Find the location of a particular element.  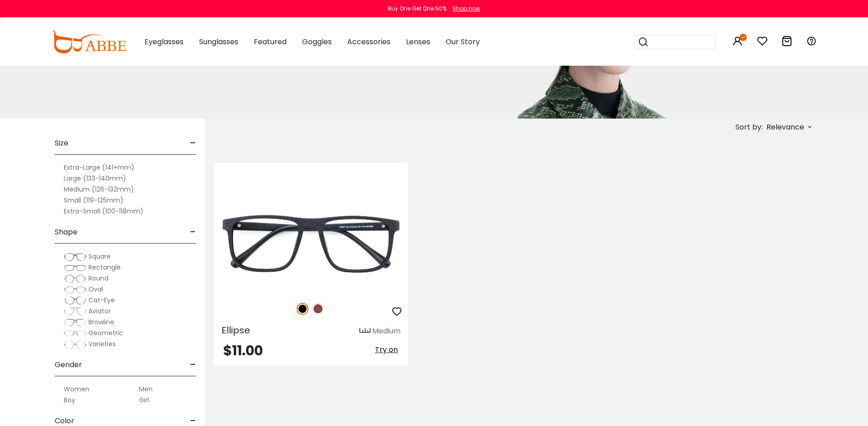

span: Oval is located at coordinates (96, 289).